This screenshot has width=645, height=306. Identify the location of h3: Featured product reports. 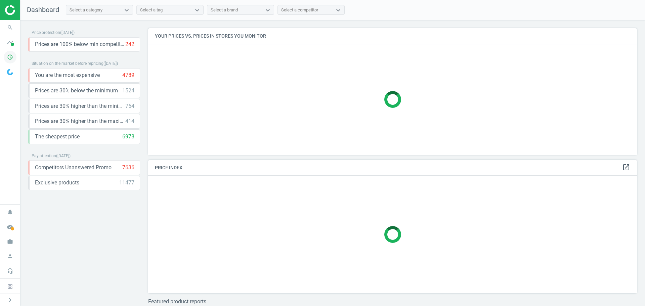
(392, 301).